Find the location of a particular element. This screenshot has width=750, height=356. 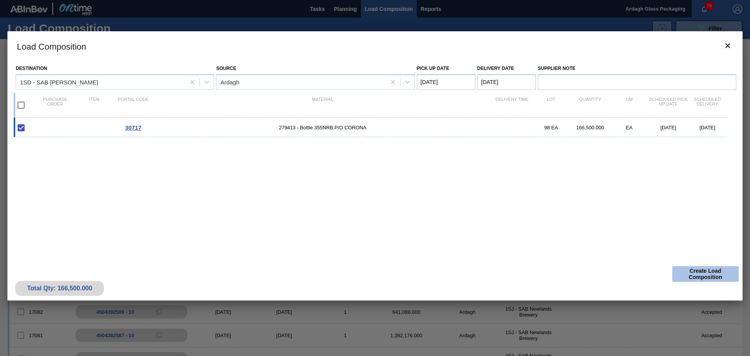

div: Item is located at coordinates (94, 105).